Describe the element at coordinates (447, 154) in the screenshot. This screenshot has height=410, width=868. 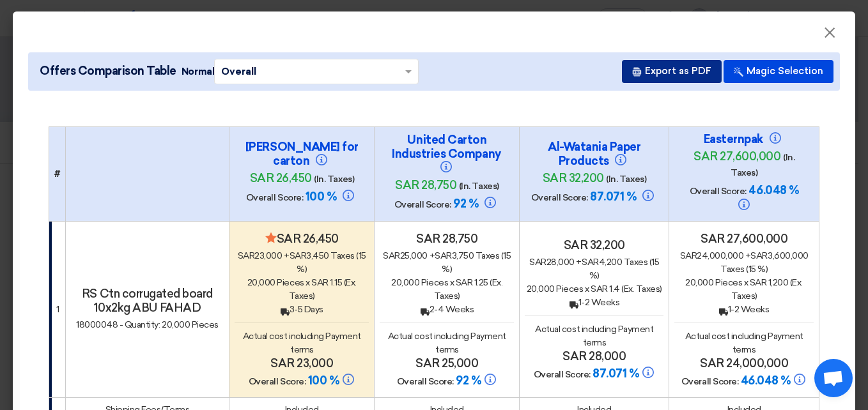
I see `h4: United Carton Industries Company` at that location.